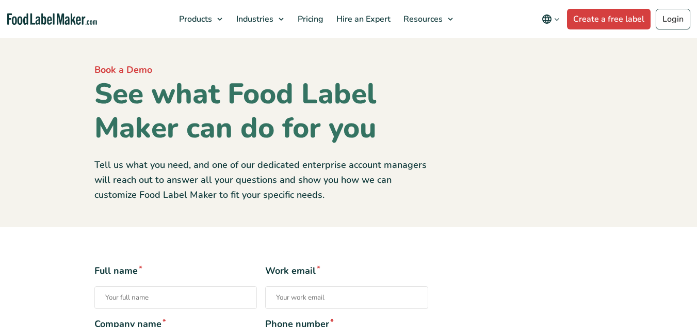 Image resolution: width=697 pixels, height=327 pixels. Describe the element at coordinates (123, 70) in the screenshot. I see `span: Book a Demo` at that location.